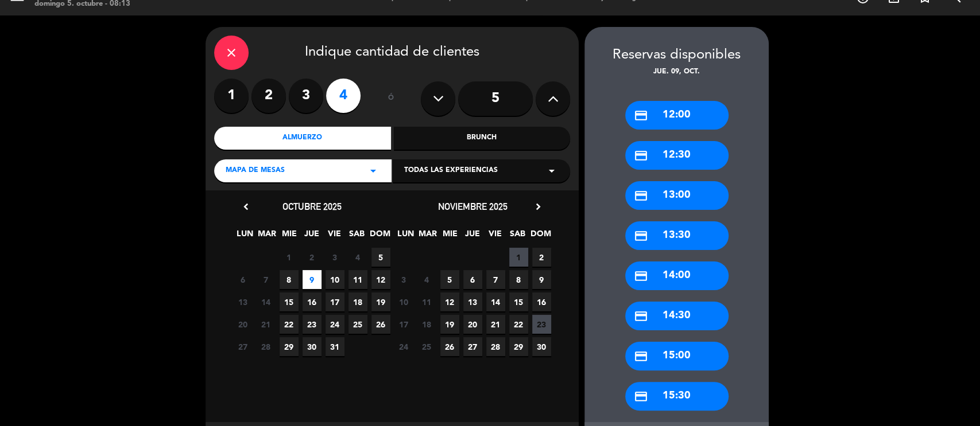 This screenshot has height=426, width=980. I want to click on div: 14:00, so click(677, 276).